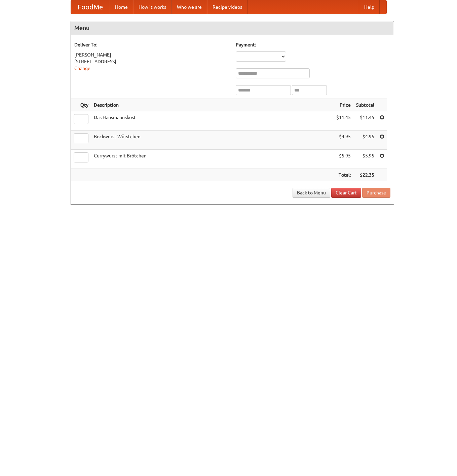  I want to click on td: Currywurst mit Brötchen, so click(212, 159).